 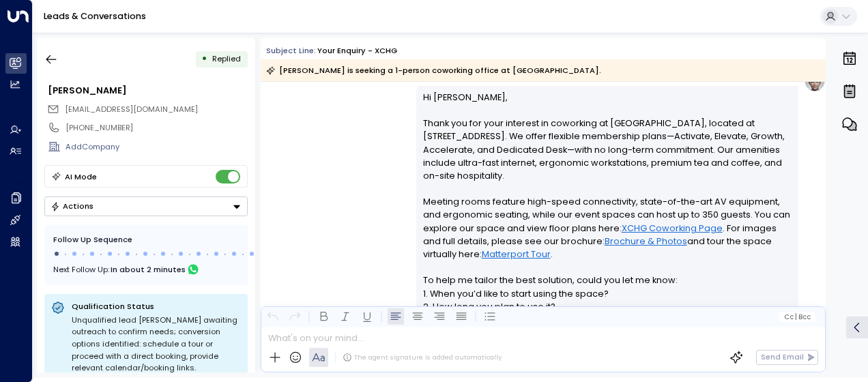 What do you see at coordinates (95, 16) in the screenshot?
I see `a: Leads & Conversations` at bounding box center [95, 16].